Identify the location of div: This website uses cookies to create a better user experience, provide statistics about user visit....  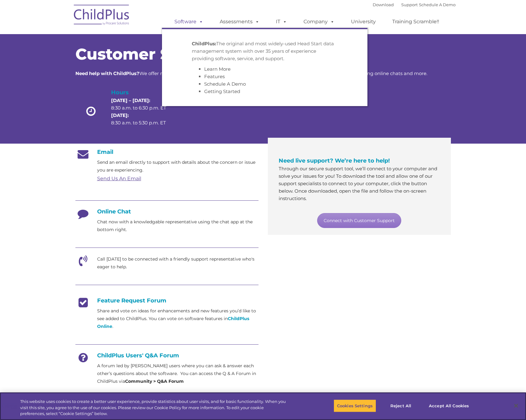
(154, 408).